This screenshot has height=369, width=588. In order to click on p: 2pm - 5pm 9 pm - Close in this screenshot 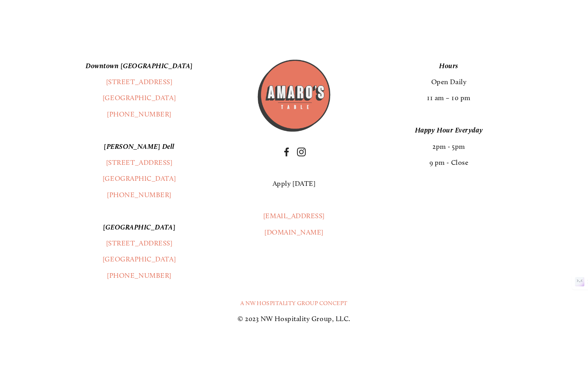, I will do `click(449, 146)`.